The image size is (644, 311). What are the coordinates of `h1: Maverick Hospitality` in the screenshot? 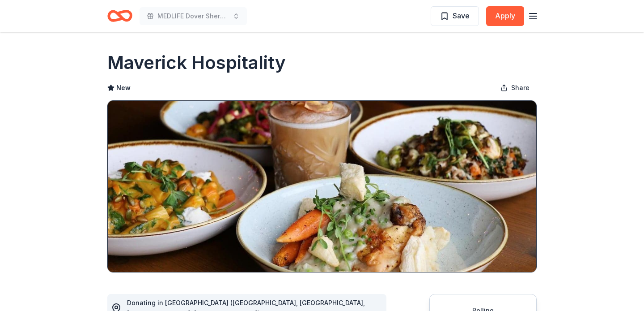 It's located at (196, 63).